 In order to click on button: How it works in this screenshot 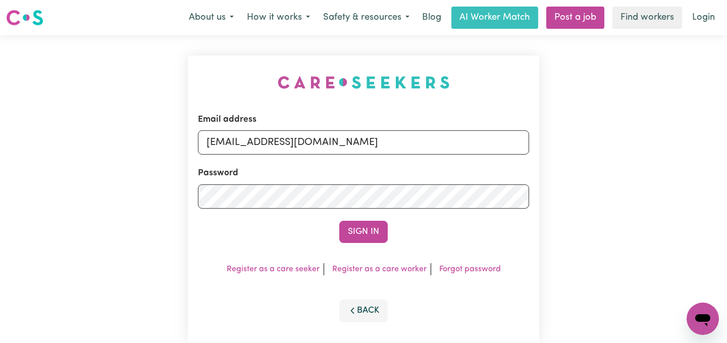, I will do `click(278, 18)`.